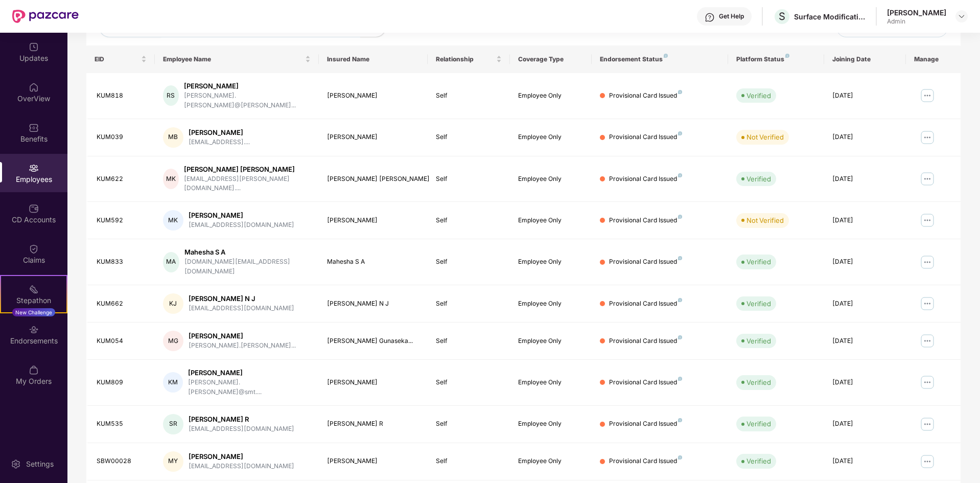 This screenshot has width=980, height=483. What do you see at coordinates (465, 59) in the screenshot?
I see `span: Relationship` at bounding box center [465, 59].